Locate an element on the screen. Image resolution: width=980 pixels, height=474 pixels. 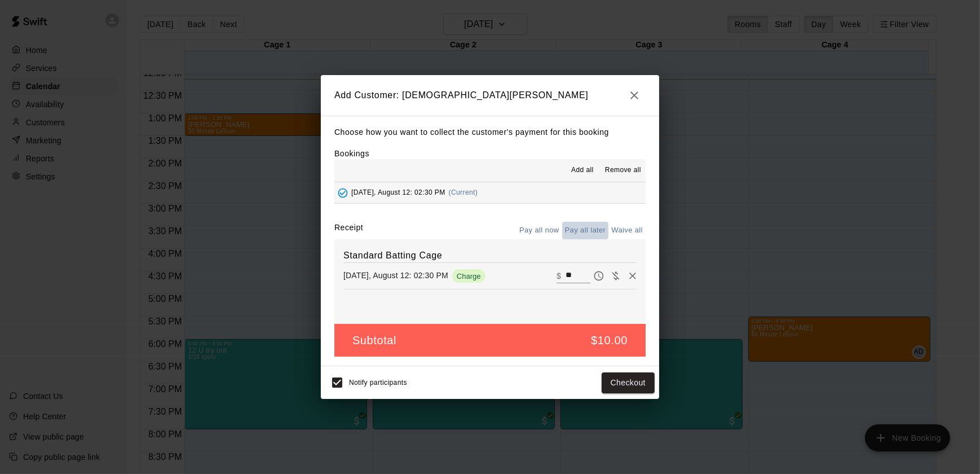
span: Pay later is located at coordinates (599, 275).